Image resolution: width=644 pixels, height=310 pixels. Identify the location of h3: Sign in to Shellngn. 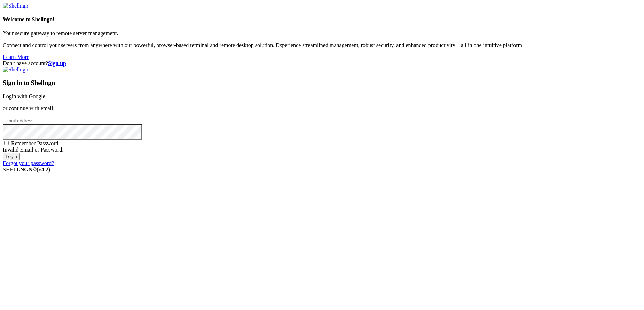
(322, 83).